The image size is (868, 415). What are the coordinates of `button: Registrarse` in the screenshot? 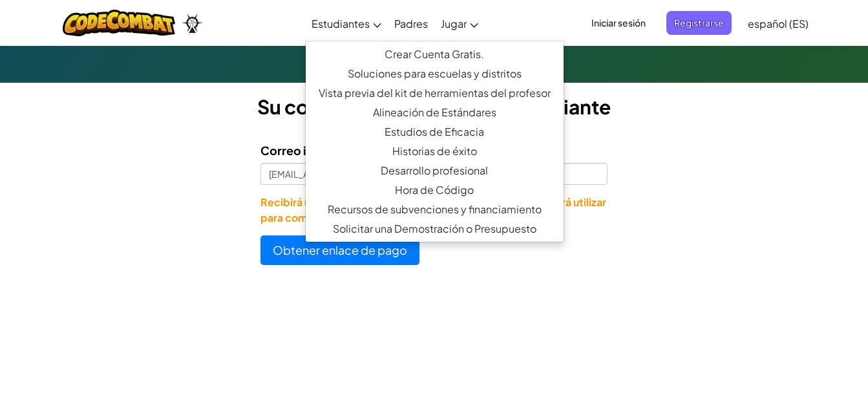 It's located at (699, 22).